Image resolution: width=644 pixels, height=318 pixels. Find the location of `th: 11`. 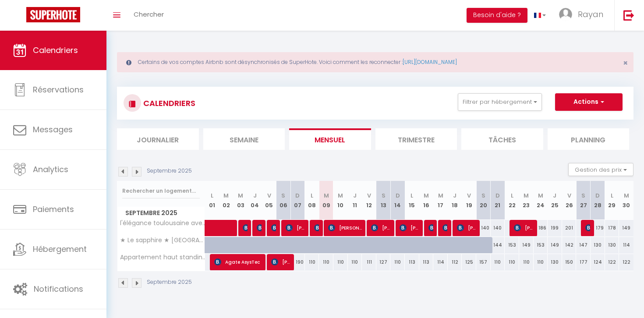

th: 11 is located at coordinates (355, 200).